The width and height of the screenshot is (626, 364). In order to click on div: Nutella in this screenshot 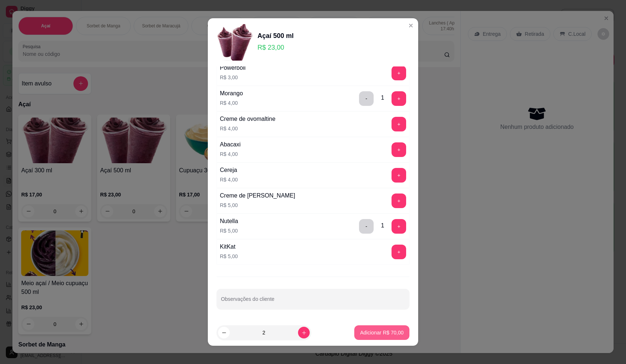, I will do `click(229, 221)`.